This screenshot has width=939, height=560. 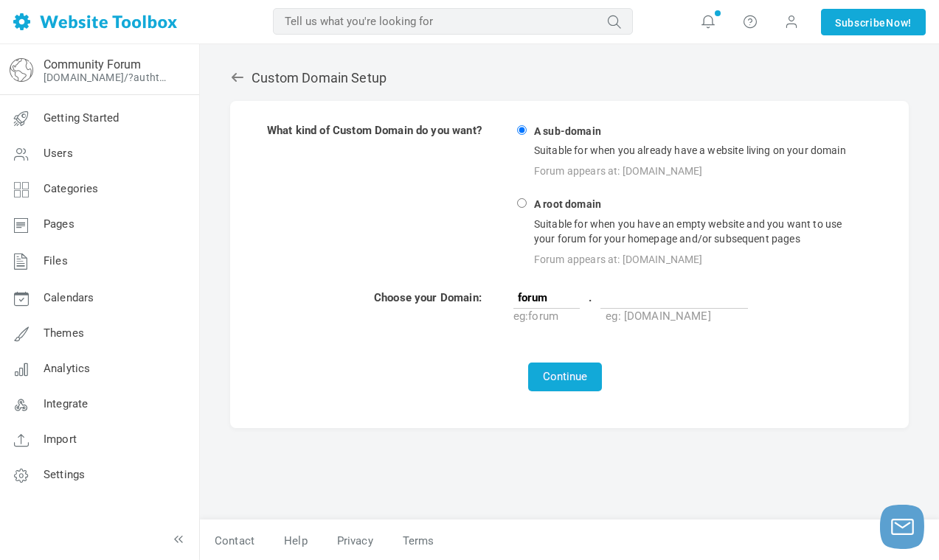 What do you see at coordinates (873, 22) in the screenshot?
I see `a: SubscribeNow!` at bounding box center [873, 22].